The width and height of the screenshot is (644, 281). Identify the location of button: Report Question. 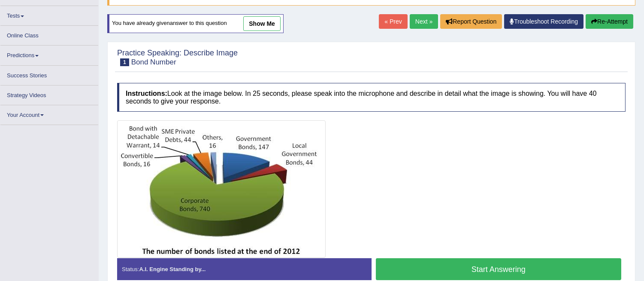
(471, 22).